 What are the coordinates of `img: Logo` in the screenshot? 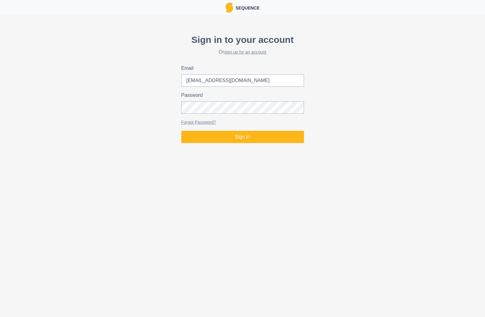 It's located at (229, 7).